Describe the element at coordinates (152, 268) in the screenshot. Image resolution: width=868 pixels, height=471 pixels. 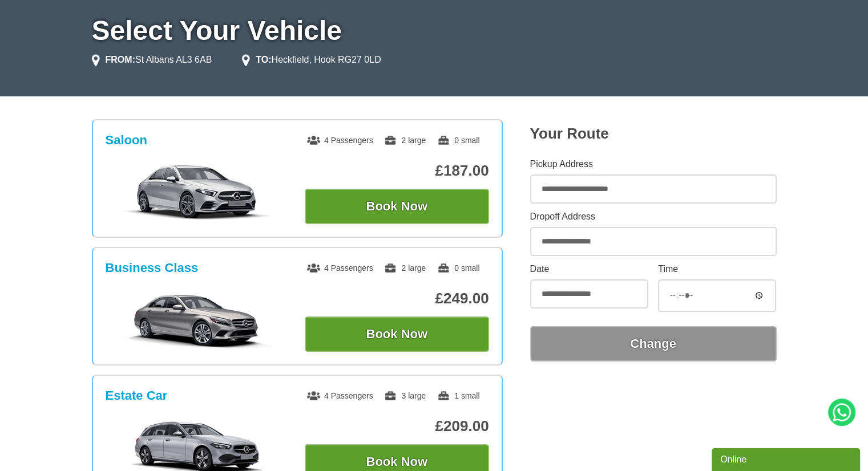
I see `h3: Business Class` at that location.